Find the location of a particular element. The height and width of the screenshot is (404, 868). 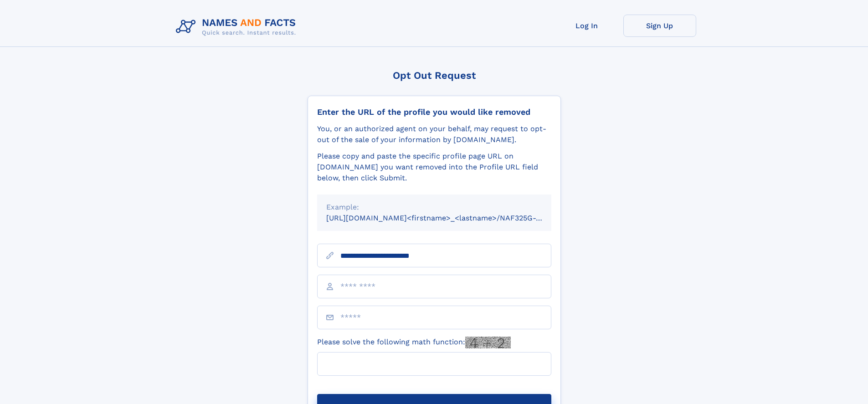

div: Enter the URL of the profile you would like removed is located at coordinates (434, 112).